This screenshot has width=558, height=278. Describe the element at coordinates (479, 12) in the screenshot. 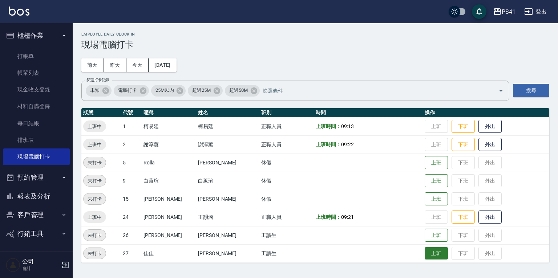

I see `button: save` at that location.